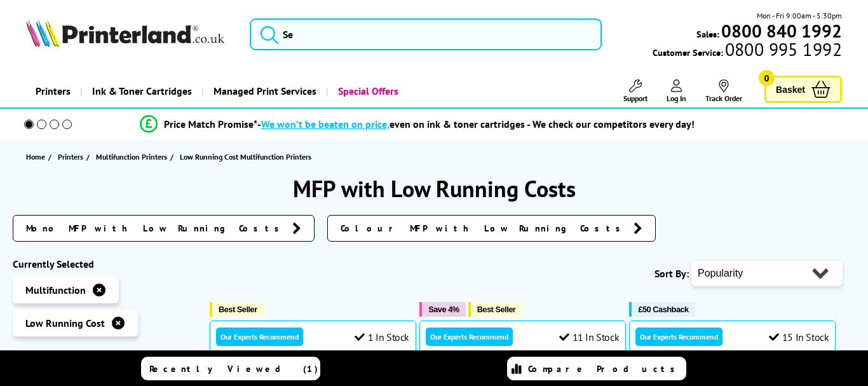 Image resolution: width=868 pixels, height=386 pixels. Describe the element at coordinates (210, 124) in the screenshot. I see `span: Price Match Promise*` at that location.